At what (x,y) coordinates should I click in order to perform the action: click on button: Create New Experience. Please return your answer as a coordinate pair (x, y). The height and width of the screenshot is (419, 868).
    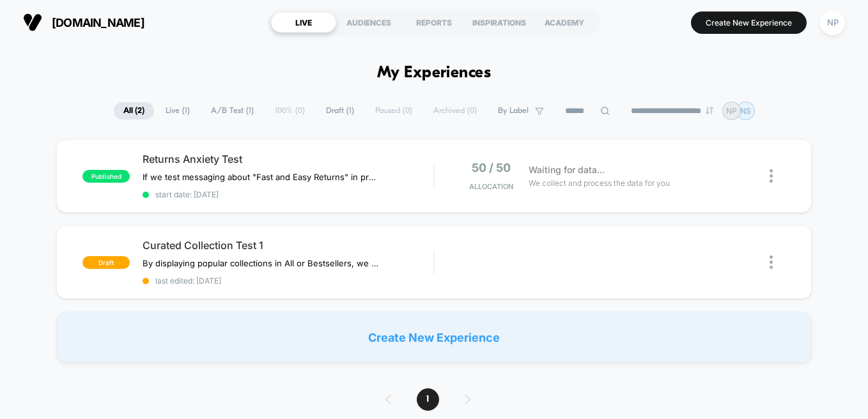
    Looking at the image, I should click on (748, 22).